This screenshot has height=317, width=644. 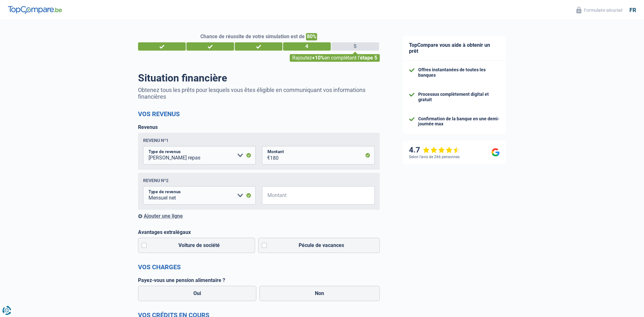 What do you see at coordinates (148, 127) in the screenshot?
I see `label: Revenus` at bounding box center [148, 127].